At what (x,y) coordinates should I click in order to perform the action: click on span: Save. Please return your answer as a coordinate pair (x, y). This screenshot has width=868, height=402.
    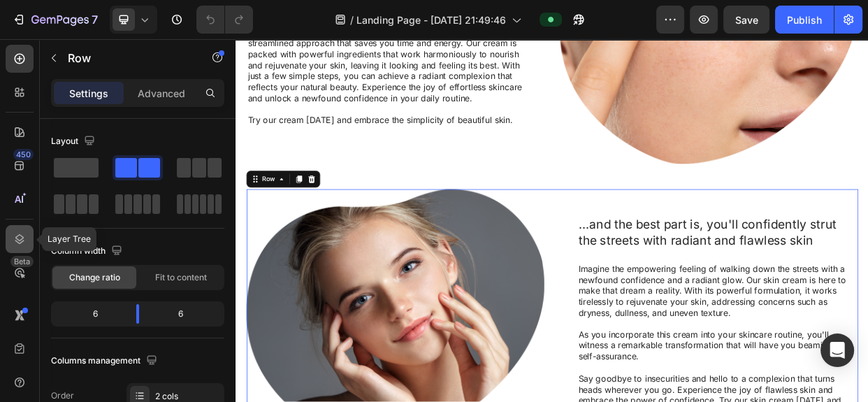
    Looking at the image, I should click on (747, 19).